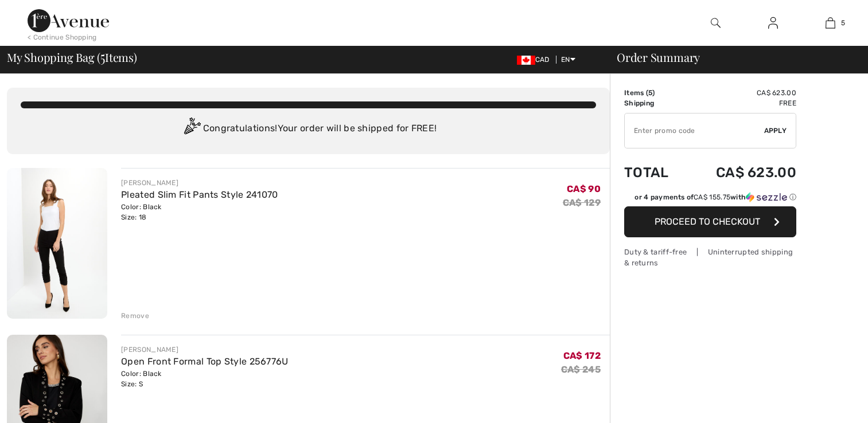 The width and height of the screenshot is (868, 423). Describe the element at coordinates (69, 21) in the screenshot. I see `img: 1ère Avenue` at that location.